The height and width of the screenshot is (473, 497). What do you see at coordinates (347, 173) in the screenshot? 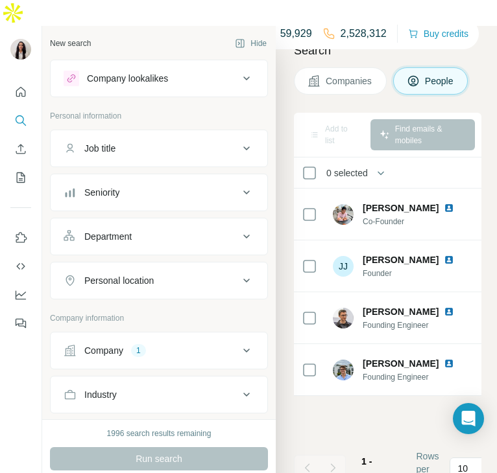
I see `span: 0 selected` at bounding box center [347, 173].